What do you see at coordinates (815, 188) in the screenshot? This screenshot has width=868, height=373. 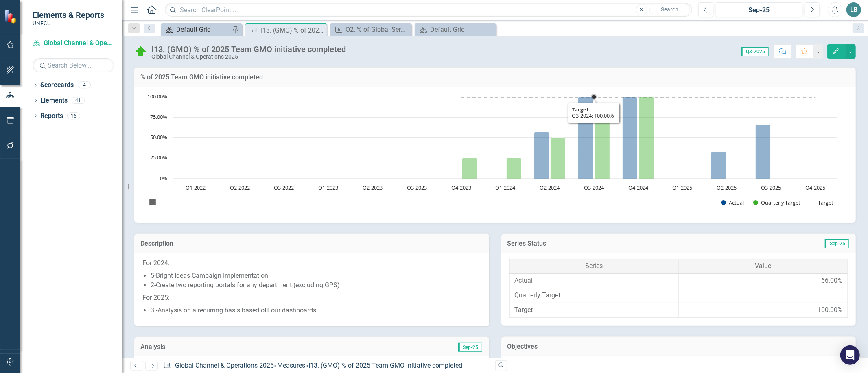 I see `text: Q4-2025` at bounding box center [815, 188].